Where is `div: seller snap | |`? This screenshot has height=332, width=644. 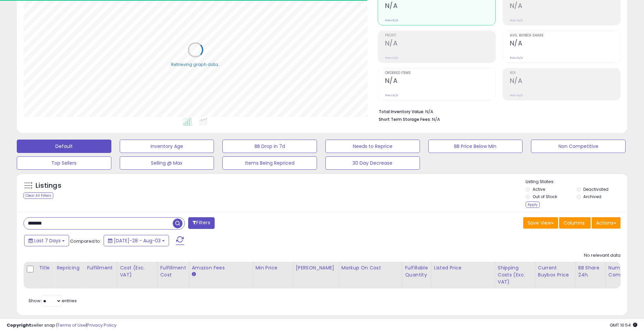 div: seller snap | | is located at coordinates (61, 325).